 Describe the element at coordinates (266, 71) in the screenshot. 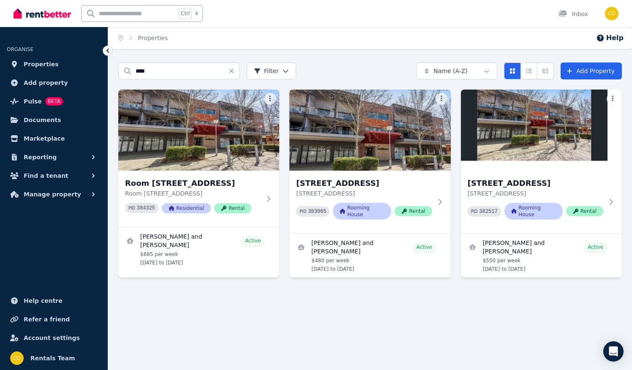

I see `span: Filter` at that location.